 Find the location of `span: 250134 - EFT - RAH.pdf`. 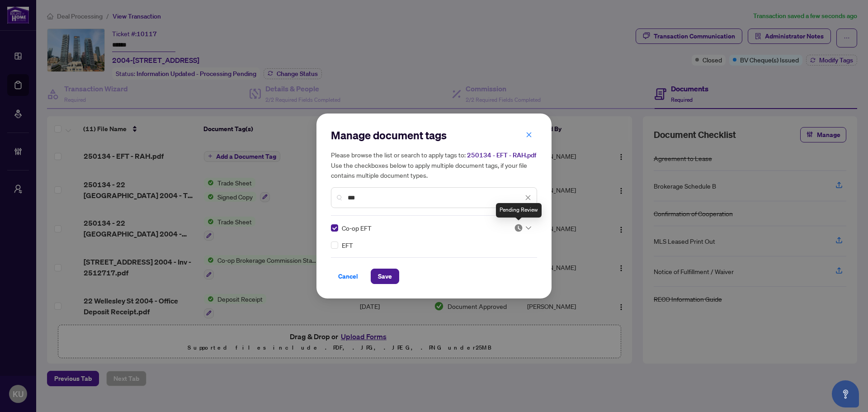

span: 250134 - EFT - RAH.pdf is located at coordinates (501, 155).